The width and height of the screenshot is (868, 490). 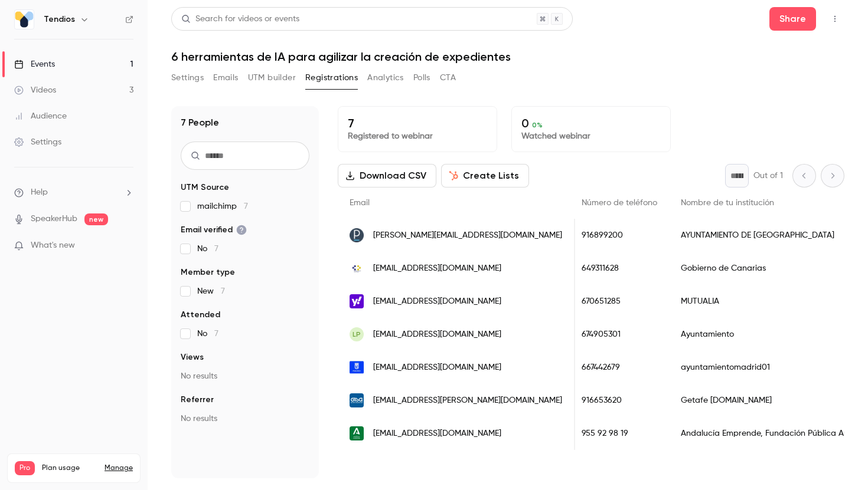 What do you see at coordinates (197, 400) in the screenshot?
I see `span: Referrer` at bounding box center [197, 400].